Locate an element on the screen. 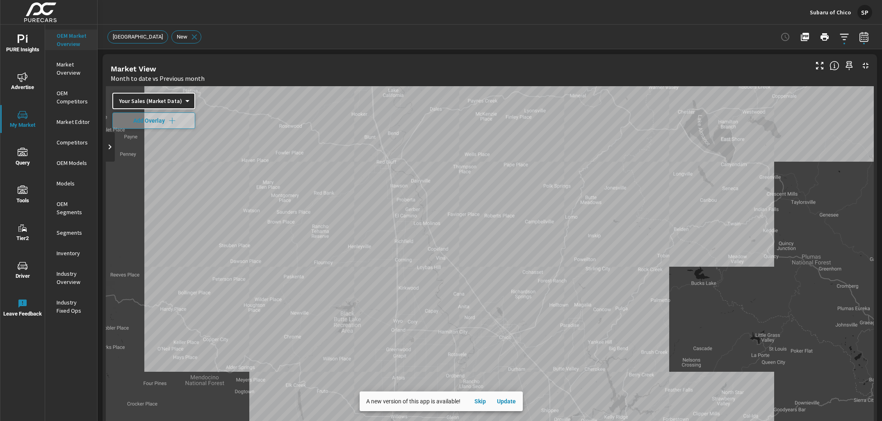  p: OEM Competitors is located at coordinates (73, 97).